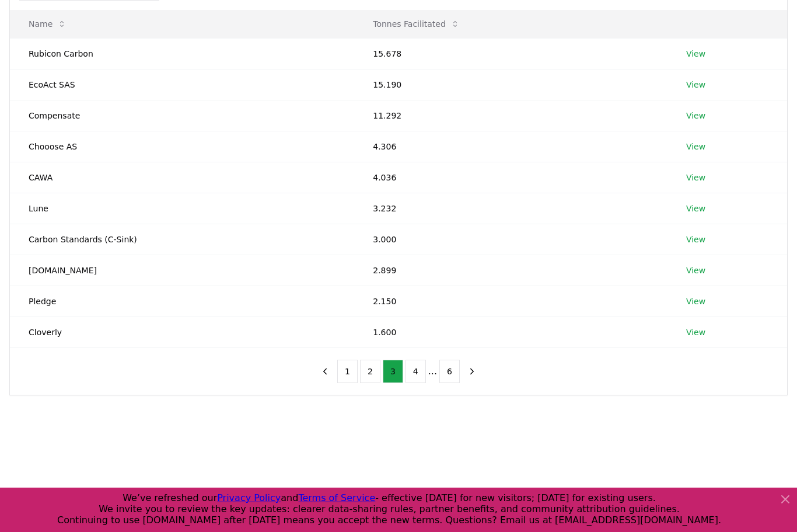 Image resolution: width=797 pixels, height=532 pixels. What do you see at coordinates (182, 300) in the screenshot?
I see `td: Pledge` at bounding box center [182, 300].